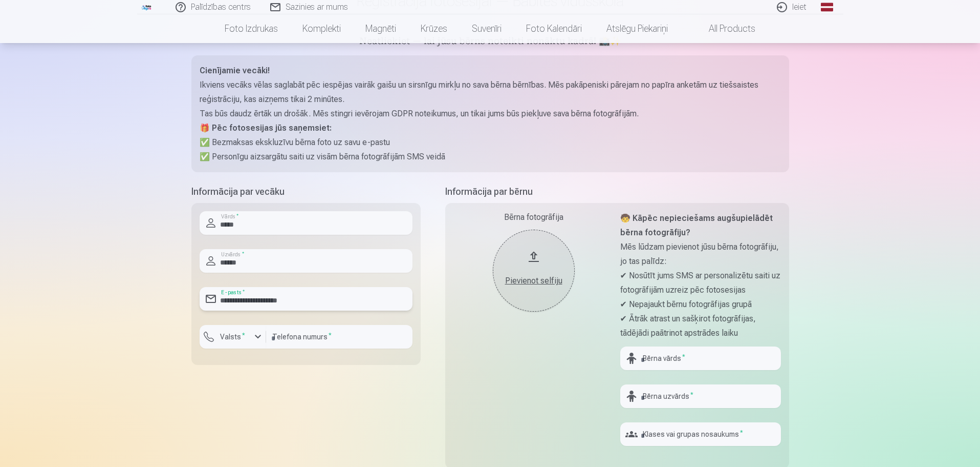 The width and height of the screenshot is (980, 467). What do you see at coordinates (491, 113) in the screenshot?
I see `p: Tas būs daudz ērtāk un drošāk. Mēs stingri ievērojam GDPR noteikumus, un tikai jums būs piekļuve ...` at bounding box center [491, 113].